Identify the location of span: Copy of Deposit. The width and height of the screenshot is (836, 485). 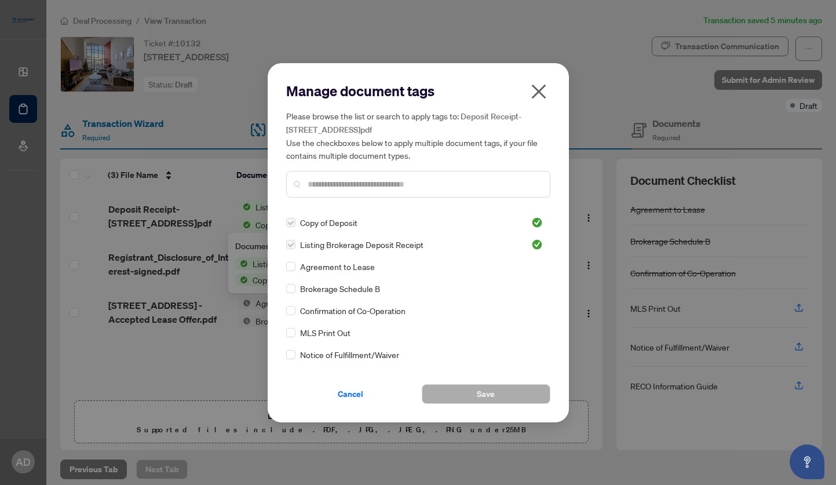
(328, 222).